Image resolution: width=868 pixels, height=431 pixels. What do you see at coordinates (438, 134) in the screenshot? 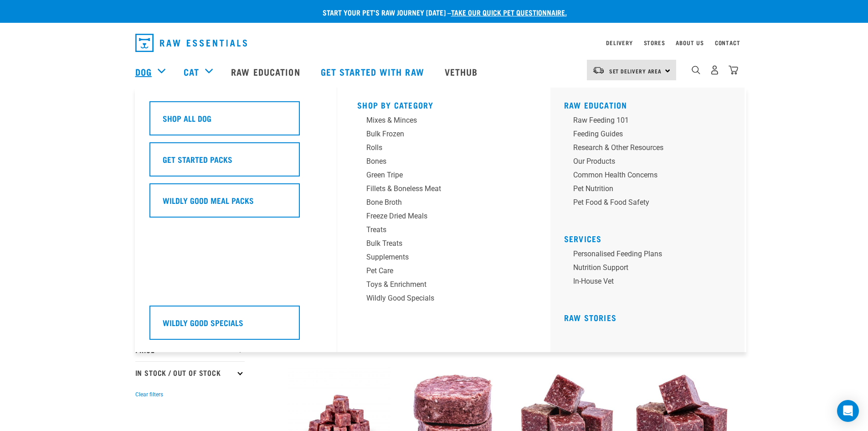
I see `div: Bulk Frozen` at bounding box center [438, 134].